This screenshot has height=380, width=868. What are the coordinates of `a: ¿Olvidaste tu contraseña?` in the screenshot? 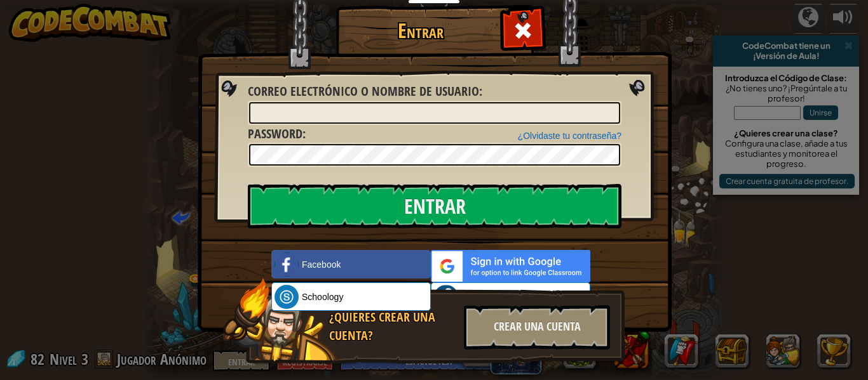 It's located at (569, 136).